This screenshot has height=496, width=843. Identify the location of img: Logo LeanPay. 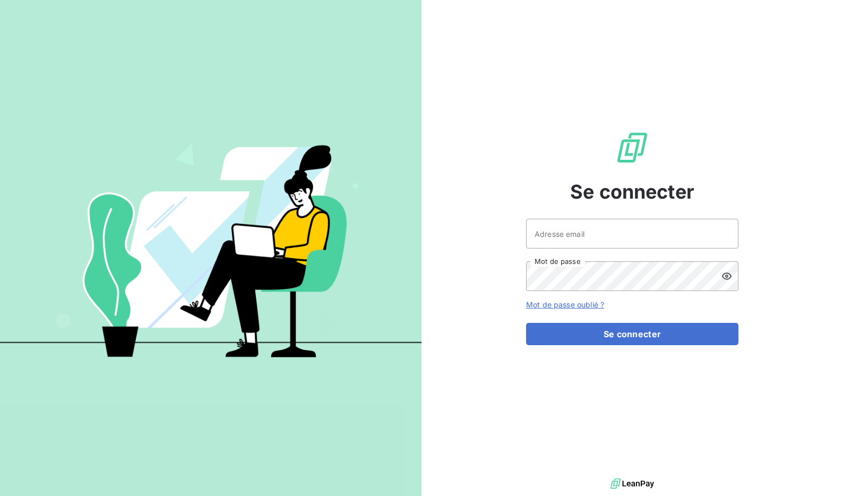
(632, 148).